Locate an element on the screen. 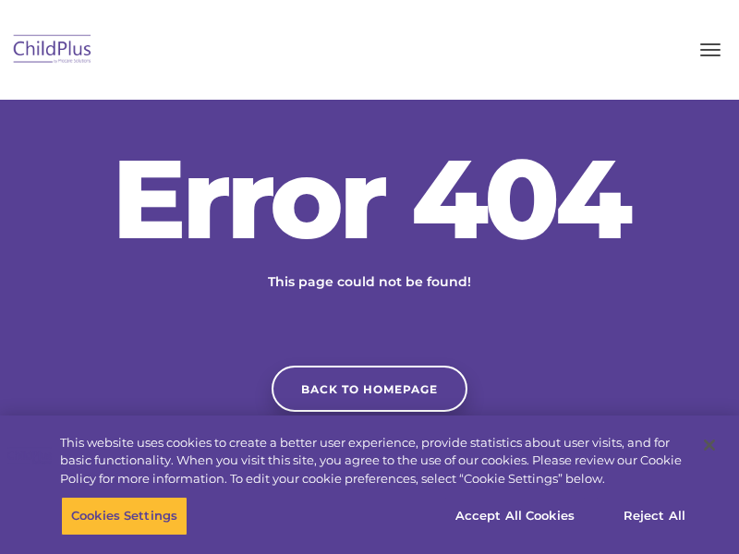 The width and height of the screenshot is (739, 554). h2: Error 404 is located at coordinates (370, 199).